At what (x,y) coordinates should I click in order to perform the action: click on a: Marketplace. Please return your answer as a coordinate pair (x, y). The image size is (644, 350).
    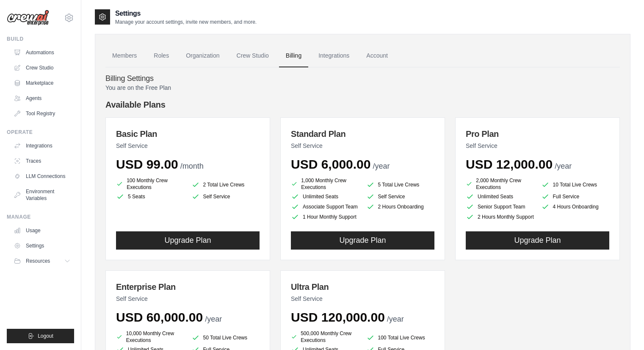
    Looking at the image, I should click on (42, 83).